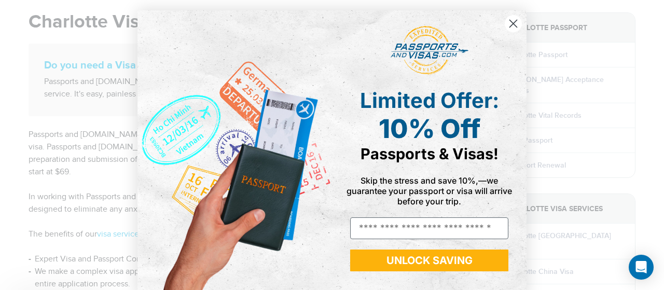 The width and height of the screenshot is (664, 290). Describe the element at coordinates (513, 23) in the screenshot. I see `button: Close dialog` at that location.